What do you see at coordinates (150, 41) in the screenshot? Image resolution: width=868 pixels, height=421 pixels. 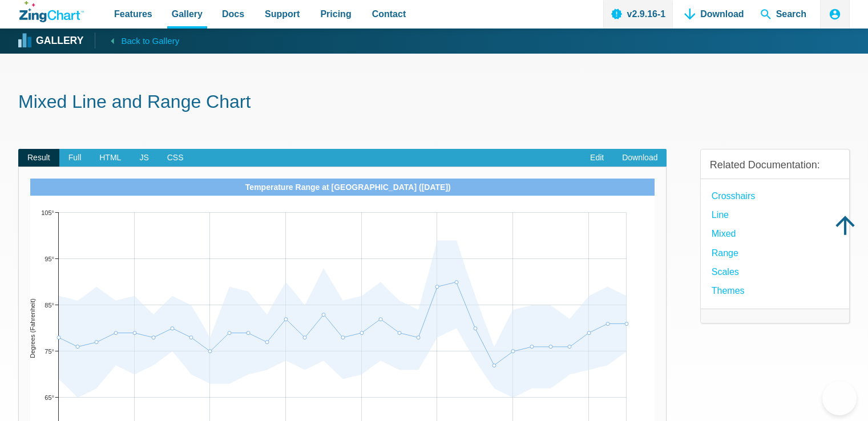 I see `span: Back to Gallery` at bounding box center [150, 41].